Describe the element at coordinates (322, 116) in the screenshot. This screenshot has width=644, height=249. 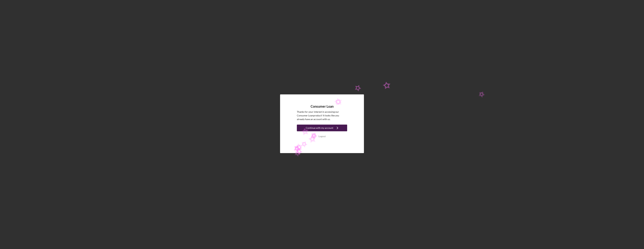
I see `p: Thanks for your interest in accessing our Consumer Loan product! It looks like you already have a...` at that location.